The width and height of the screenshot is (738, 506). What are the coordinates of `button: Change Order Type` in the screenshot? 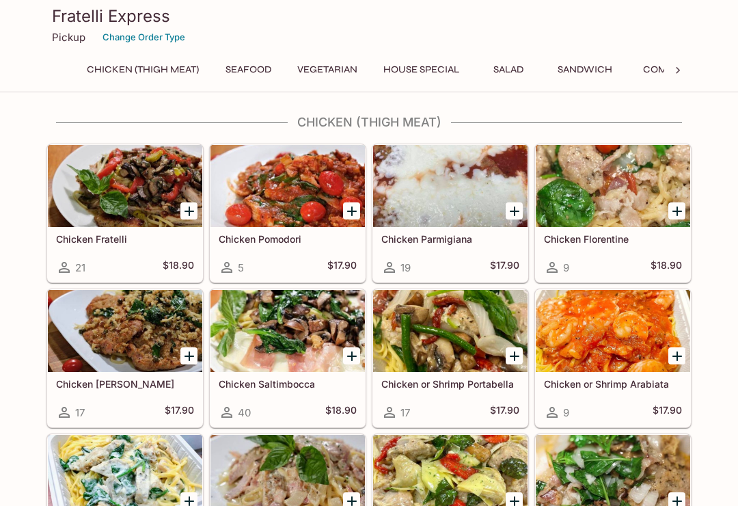 It's located at (143, 37).